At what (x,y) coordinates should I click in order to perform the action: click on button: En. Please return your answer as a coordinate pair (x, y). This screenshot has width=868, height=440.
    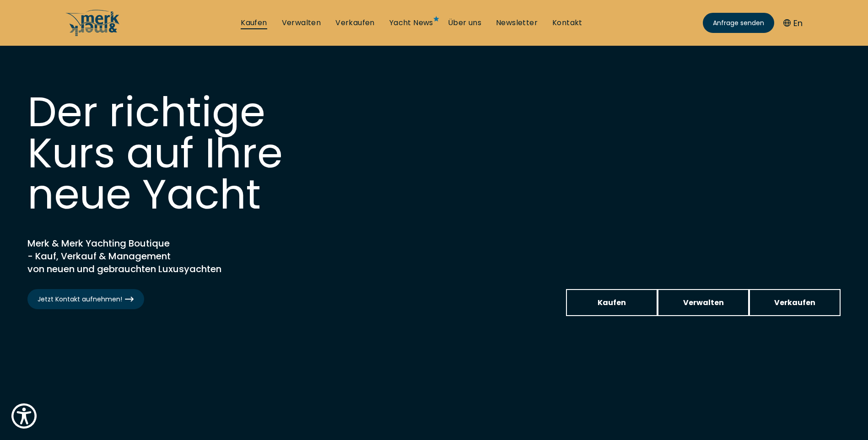
    Looking at the image, I should click on (793, 23).